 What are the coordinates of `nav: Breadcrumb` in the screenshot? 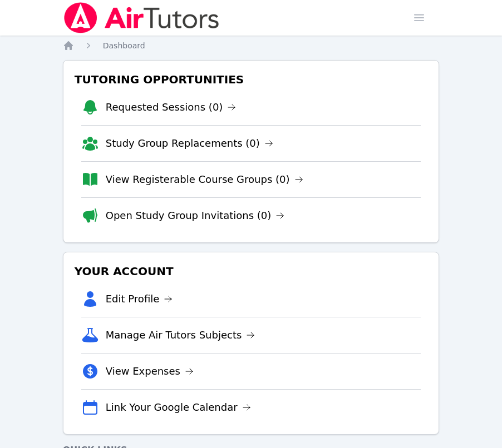 It's located at (251, 45).